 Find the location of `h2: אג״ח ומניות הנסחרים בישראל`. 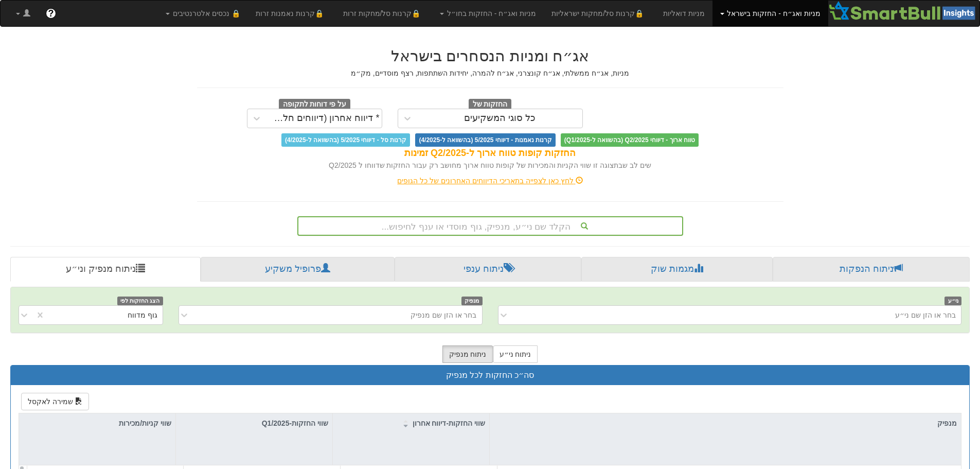

h2: אג״ח ומניות הנסחרים בישראל is located at coordinates (490, 56).